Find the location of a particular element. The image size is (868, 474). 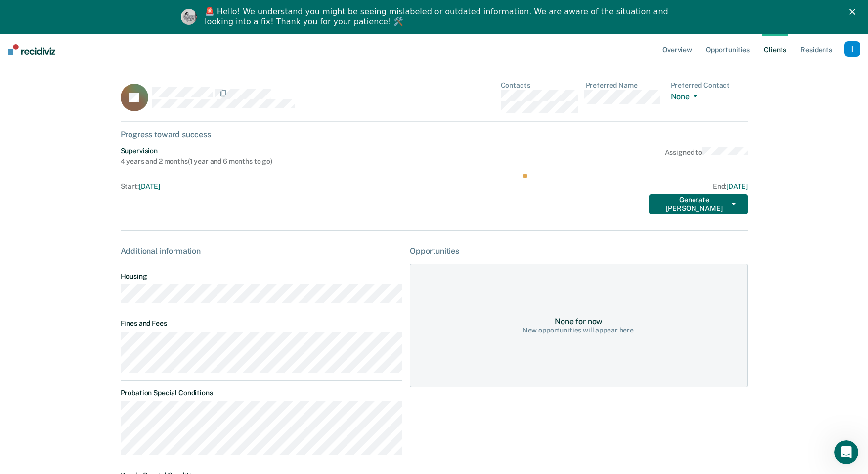

div: Assigned to is located at coordinates (706, 156).